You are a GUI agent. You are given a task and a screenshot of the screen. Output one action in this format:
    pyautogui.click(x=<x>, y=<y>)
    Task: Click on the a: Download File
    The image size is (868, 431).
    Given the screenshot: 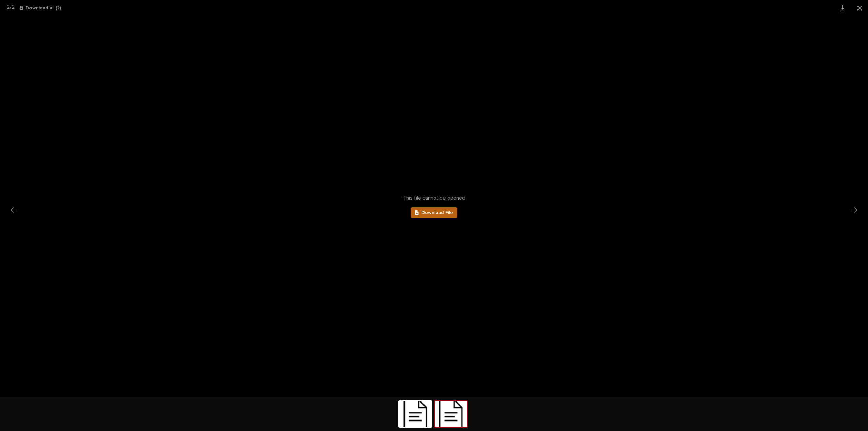 What is the action you would take?
    pyautogui.click(x=434, y=213)
    